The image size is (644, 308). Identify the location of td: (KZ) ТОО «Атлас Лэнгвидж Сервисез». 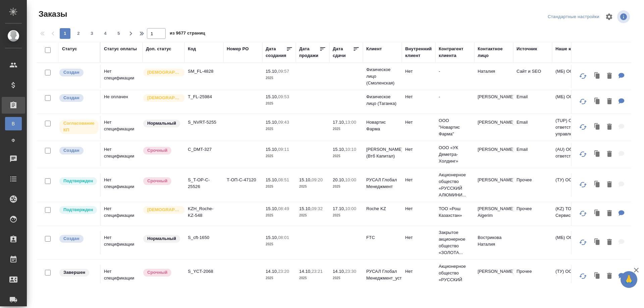
(592, 214).